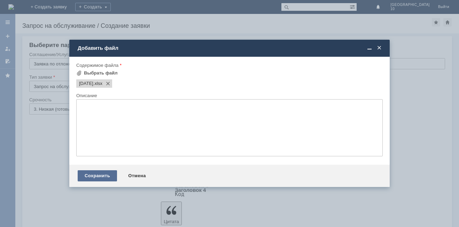  I want to click on span: Закрыть, so click(379, 48).